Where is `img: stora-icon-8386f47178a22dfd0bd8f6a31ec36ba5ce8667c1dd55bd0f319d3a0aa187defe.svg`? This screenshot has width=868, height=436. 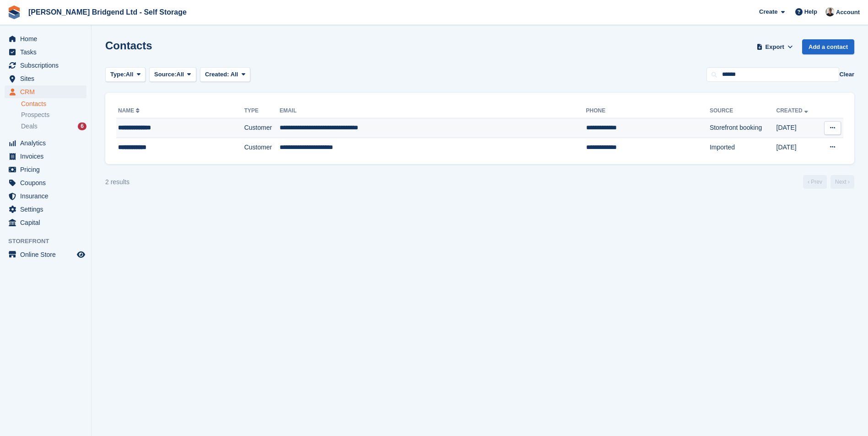 img: stora-icon-8386f47178a22dfd0bd8f6a31ec36ba5ce8667c1dd55bd0f319d3a0aa187defe.svg is located at coordinates (14, 12).